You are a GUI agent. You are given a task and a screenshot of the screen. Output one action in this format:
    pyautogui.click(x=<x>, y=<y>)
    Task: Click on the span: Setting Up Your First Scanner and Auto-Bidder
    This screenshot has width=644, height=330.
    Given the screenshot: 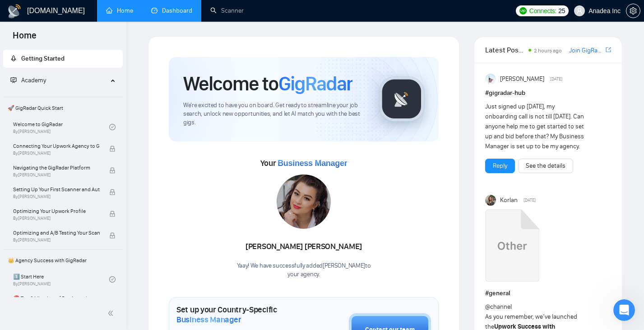 What is the action you would take?
    pyautogui.click(x=56, y=189)
    